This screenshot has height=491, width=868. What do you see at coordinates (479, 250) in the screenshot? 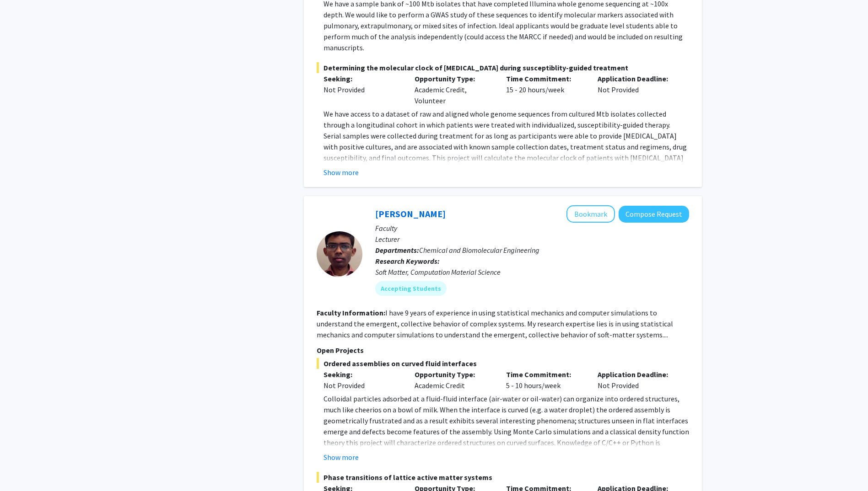
I see `span: Chemical and Biomolecular Engineering` at bounding box center [479, 250].